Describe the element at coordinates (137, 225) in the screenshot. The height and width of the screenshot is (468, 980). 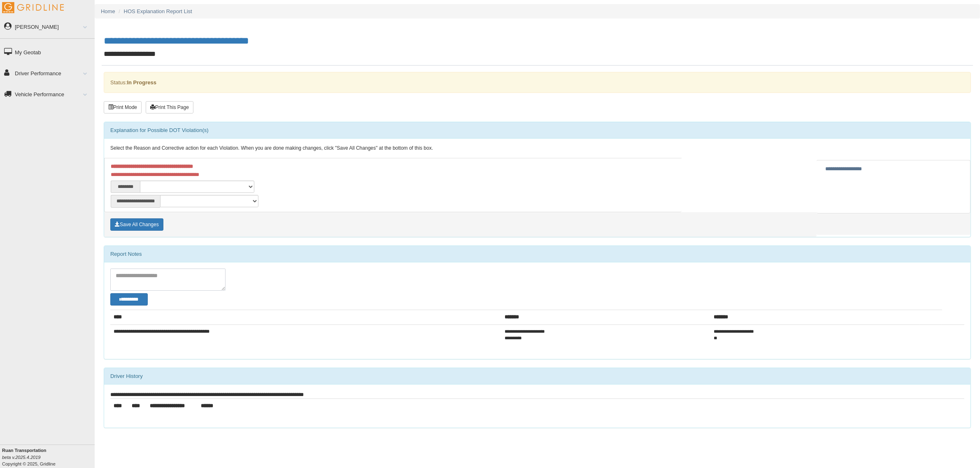
I see `button: Save` at that location.